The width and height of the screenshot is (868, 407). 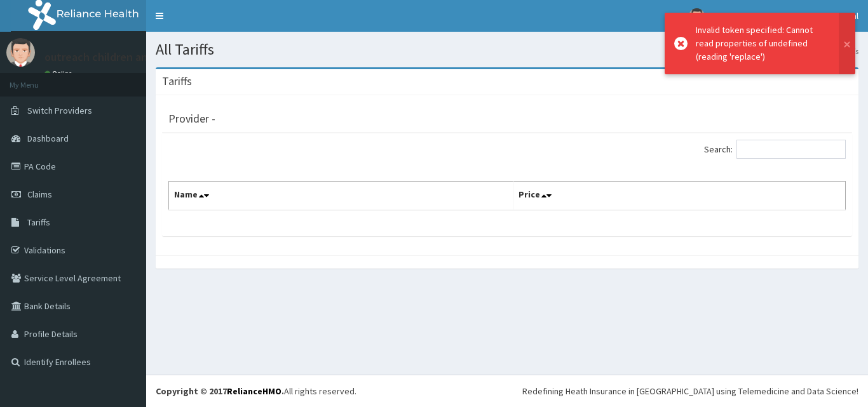 I want to click on strong: Copyright © 2017 ., so click(x=220, y=391).